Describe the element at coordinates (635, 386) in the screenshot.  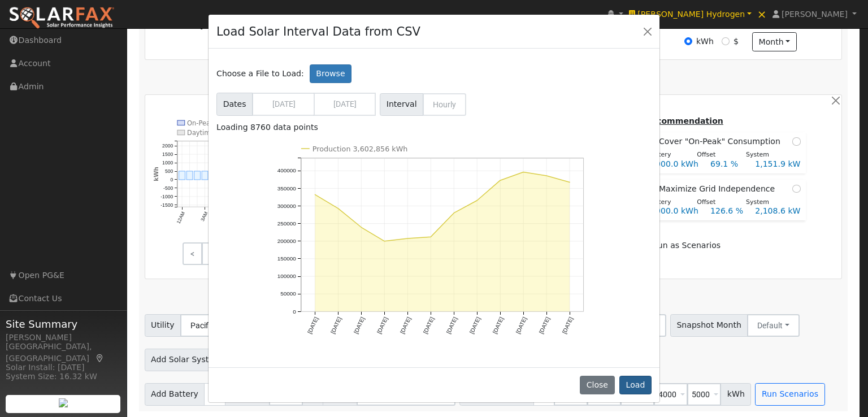
I see `button: Load` at that location.